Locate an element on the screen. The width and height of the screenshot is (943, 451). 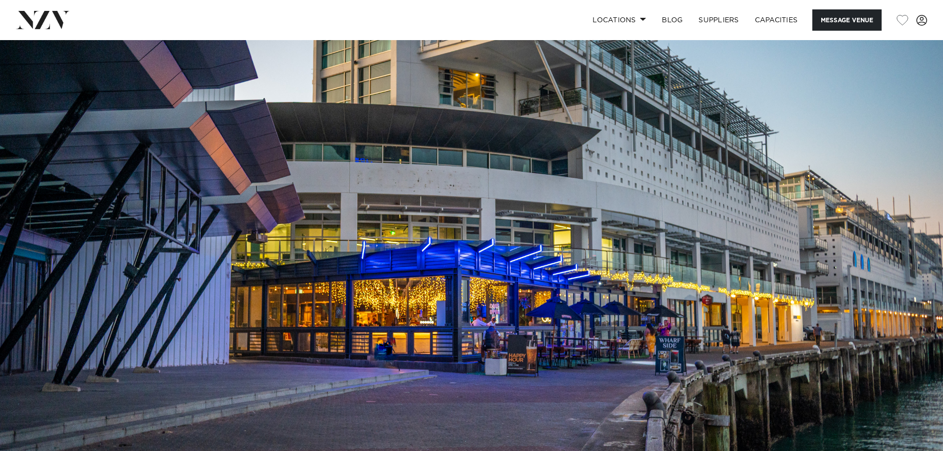
a: Locations is located at coordinates (619, 20).